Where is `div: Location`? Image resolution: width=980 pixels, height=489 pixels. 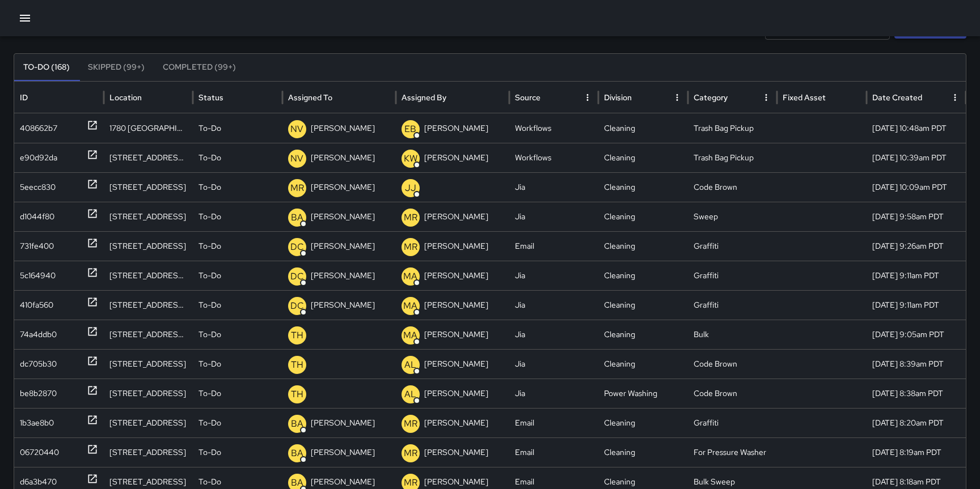
div: Location is located at coordinates (125, 98).